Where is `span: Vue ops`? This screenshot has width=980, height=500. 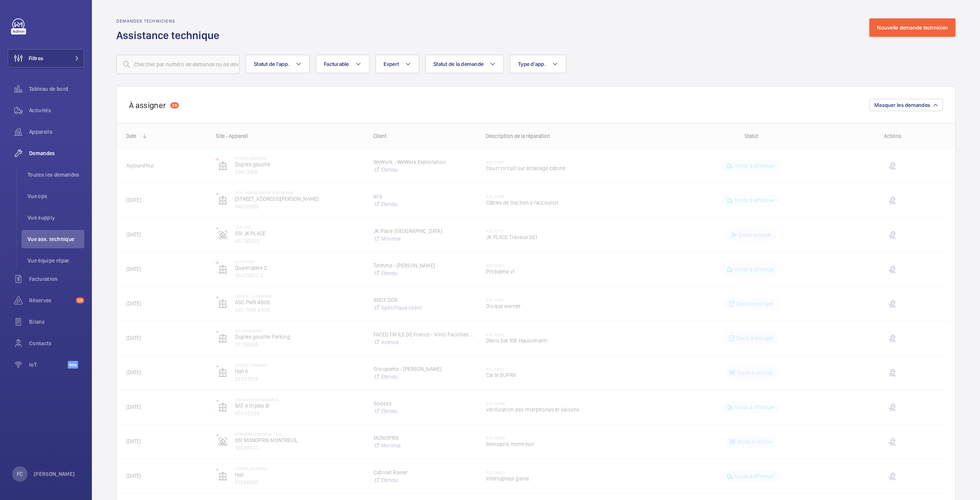
span: Vue ops is located at coordinates (56, 196).